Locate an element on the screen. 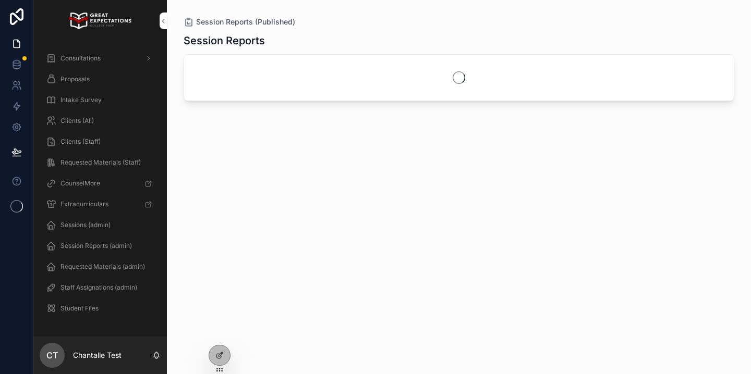 This screenshot has height=374, width=751. span: CT is located at coordinates (52, 356).